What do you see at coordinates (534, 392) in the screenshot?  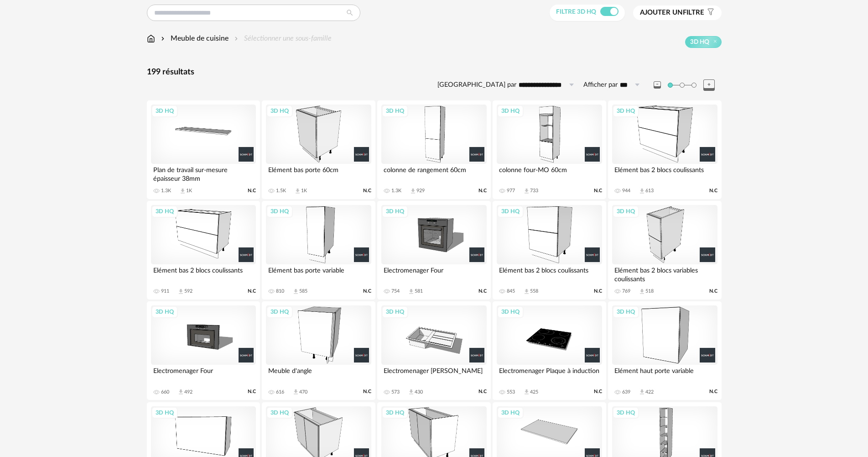 I see `div: 425` at bounding box center [534, 392].